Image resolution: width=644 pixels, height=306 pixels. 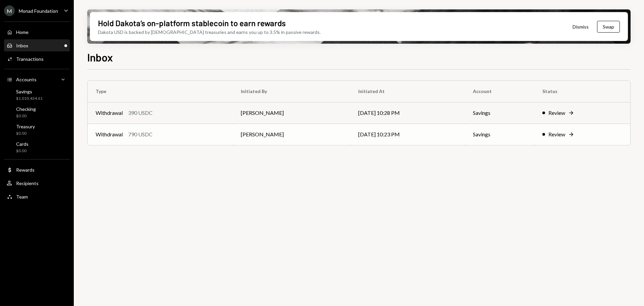 What do you see at coordinates (26, 79) in the screenshot?
I see `div: Accounts` at bounding box center [26, 79].